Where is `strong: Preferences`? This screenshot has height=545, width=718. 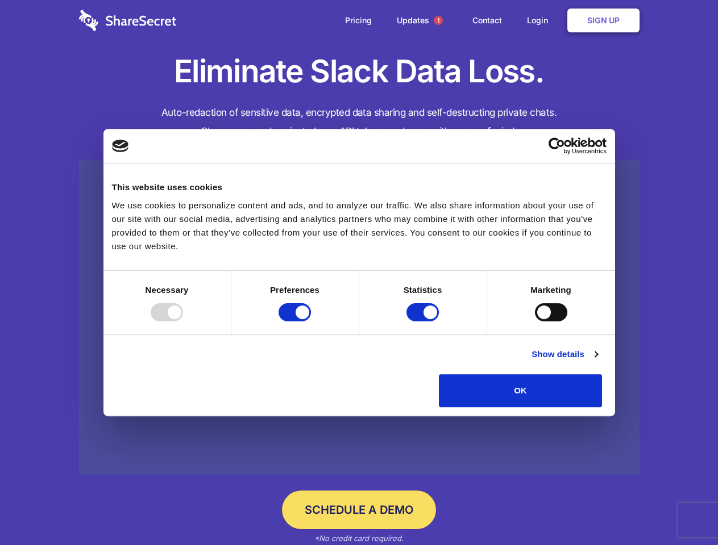 strong: Preferences is located at coordinates (294, 290).